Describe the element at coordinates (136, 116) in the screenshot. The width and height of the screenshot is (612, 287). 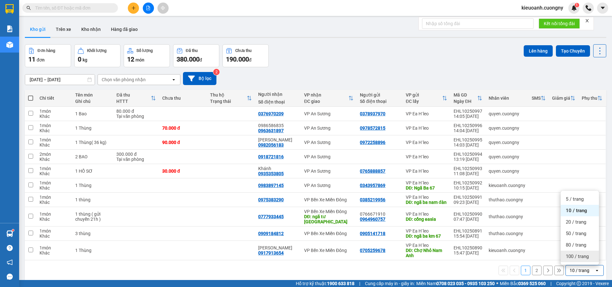
I see `div: Tại văn phòng` at that location.